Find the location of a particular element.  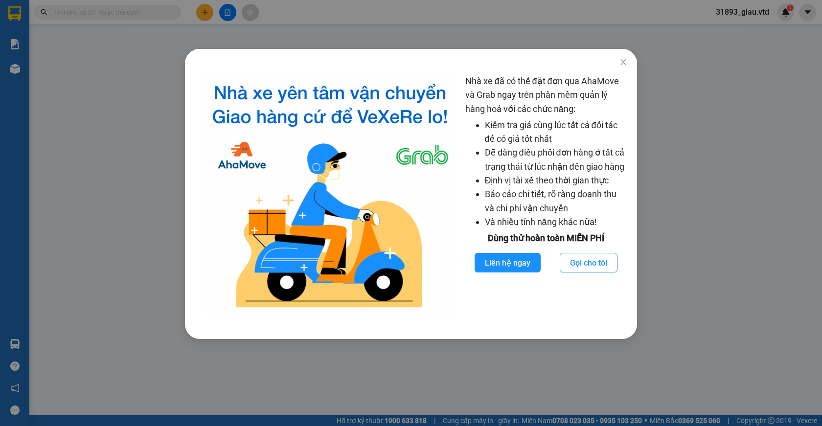

li: Dễ dàng điều phối đơn hàng ở tất cả trạng thái từ lúc nhận đến giao hàng is located at coordinates (556, 160).